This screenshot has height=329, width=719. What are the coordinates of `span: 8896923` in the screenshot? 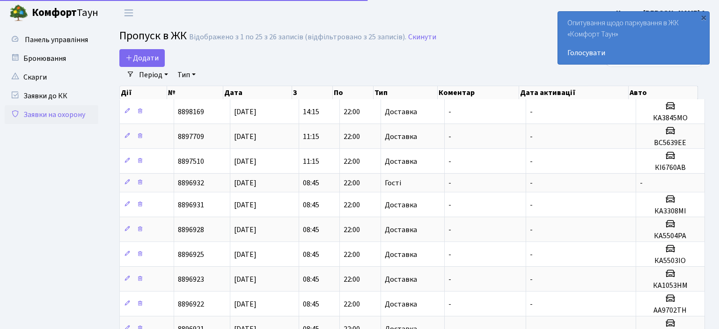 It's located at (191, 280).